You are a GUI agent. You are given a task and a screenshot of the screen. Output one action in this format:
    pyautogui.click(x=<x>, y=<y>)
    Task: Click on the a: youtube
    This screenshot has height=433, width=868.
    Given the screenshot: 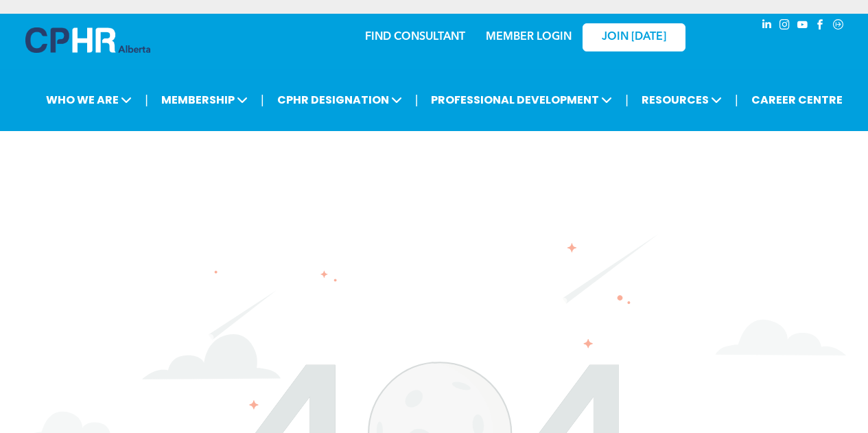 What is the action you would take?
    pyautogui.click(x=803, y=26)
    